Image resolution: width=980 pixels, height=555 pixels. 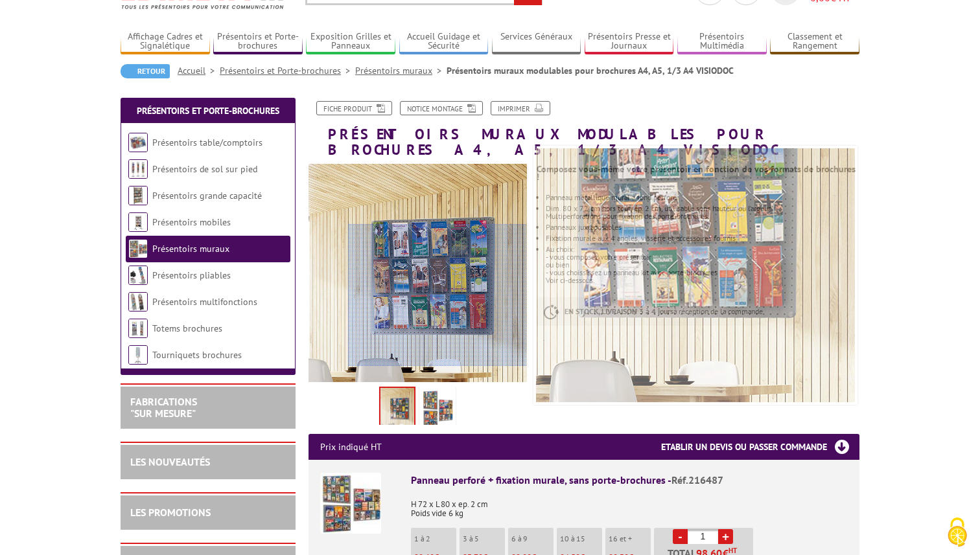 I want to click on a: Affichage Cadres et Signalétique, so click(x=165, y=42).